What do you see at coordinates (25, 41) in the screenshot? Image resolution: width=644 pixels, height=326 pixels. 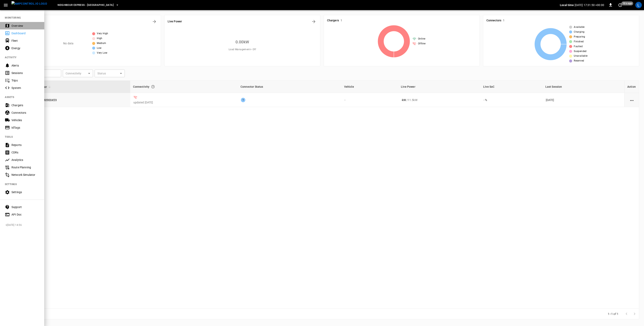 I see `div: Fleet` at bounding box center [25, 41].